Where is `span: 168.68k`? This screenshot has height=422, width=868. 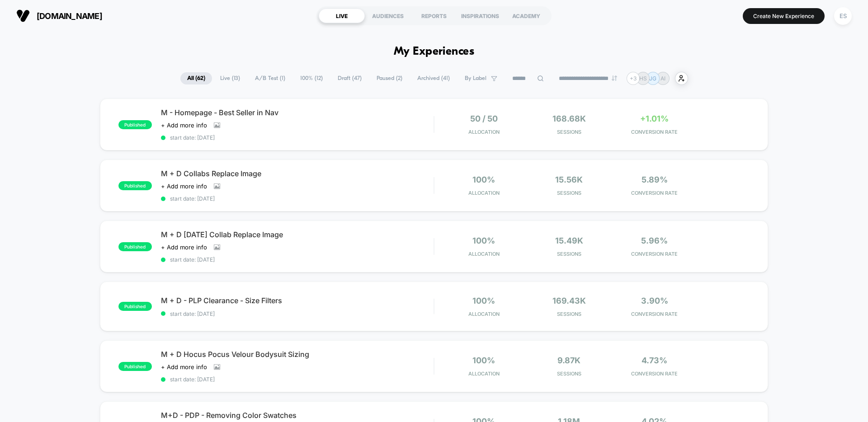
span: 168.68k is located at coordinates (569, 118).